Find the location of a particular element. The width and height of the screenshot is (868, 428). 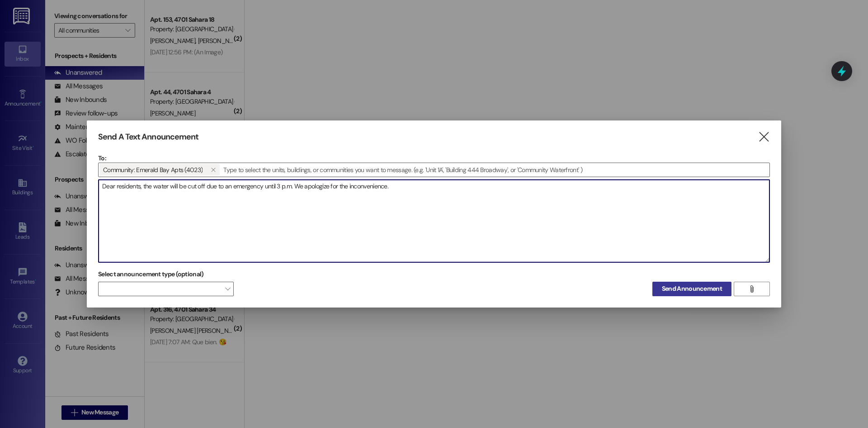

h3: Send A Text Announcement is located at coordinates (148, 137).